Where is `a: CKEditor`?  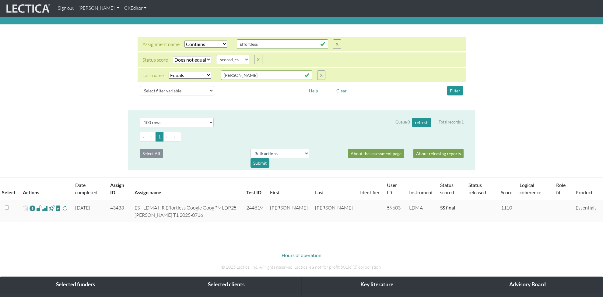
a: CKEditor is located at coordinates (135, 8).